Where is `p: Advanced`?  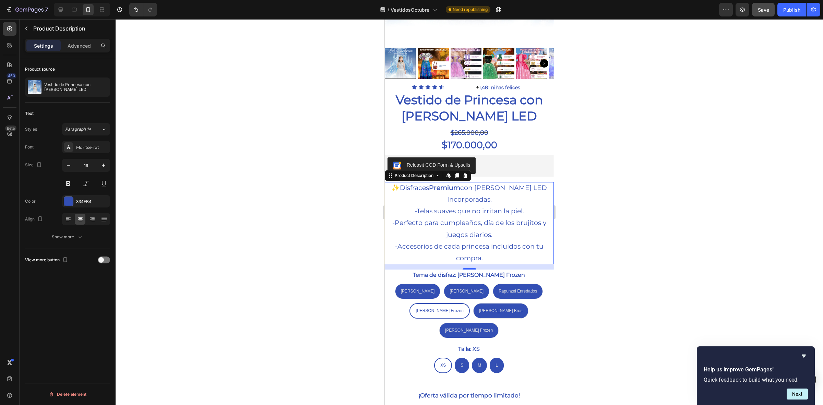 p: Advanced is located at coordinates (79, 46).